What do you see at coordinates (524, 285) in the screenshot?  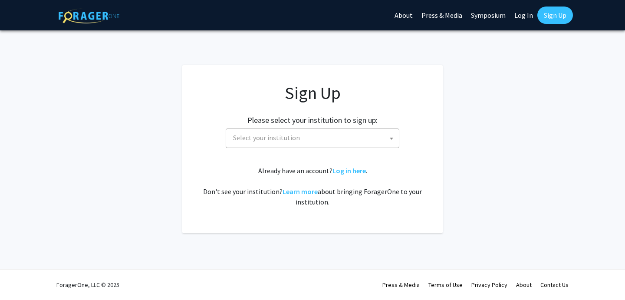 I see `a: About` at bounding box center [524, 285].